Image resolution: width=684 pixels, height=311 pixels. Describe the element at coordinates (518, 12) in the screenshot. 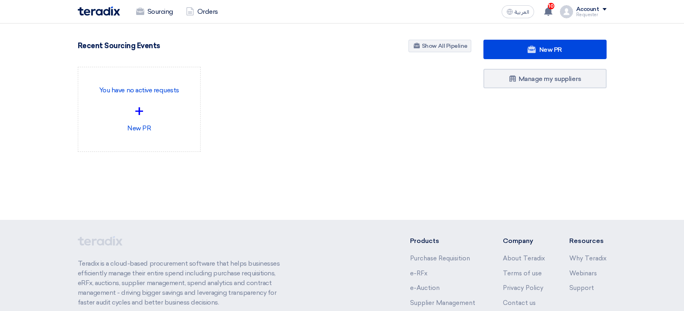

I see `button: العربية` at that location.